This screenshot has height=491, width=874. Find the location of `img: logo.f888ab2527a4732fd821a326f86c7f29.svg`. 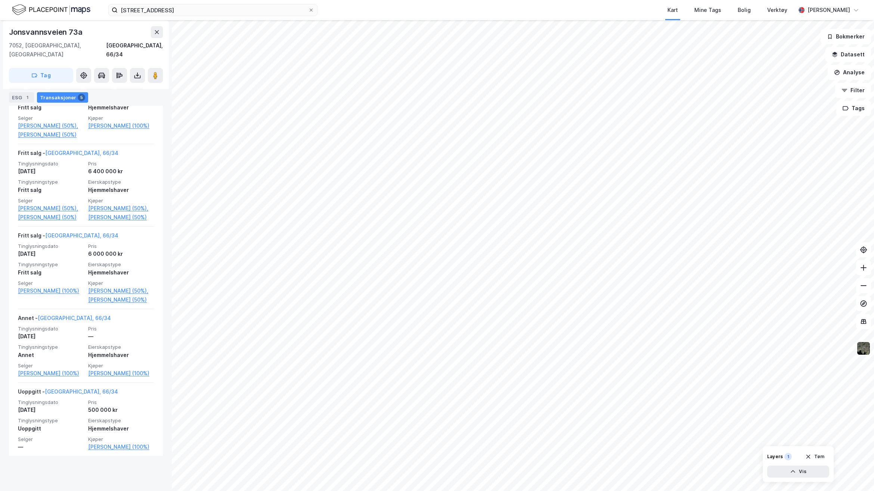

img: logo.f888ab2527a4732fd821a326f86c7f29.svg is located at coordinates (51, 10).